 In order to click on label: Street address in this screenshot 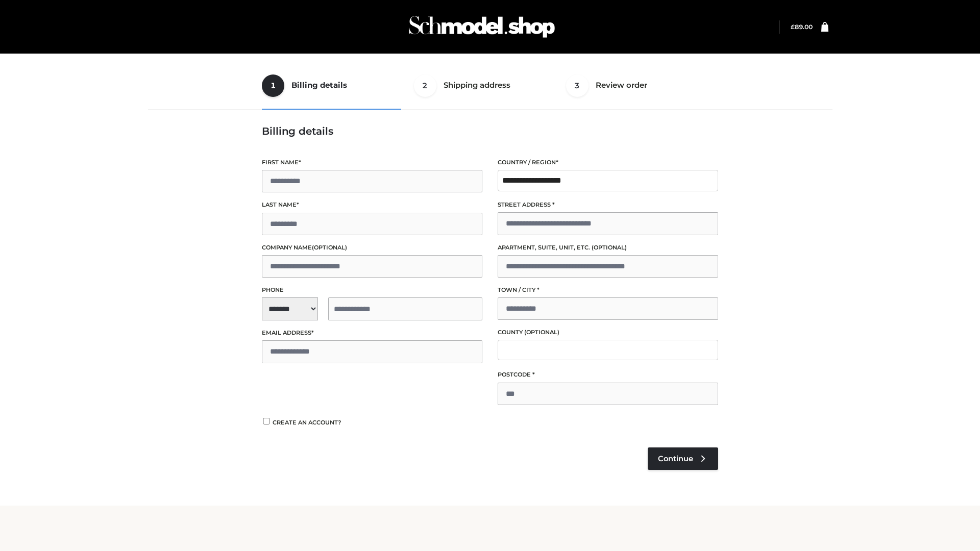, I will do `click(608, 204)`.